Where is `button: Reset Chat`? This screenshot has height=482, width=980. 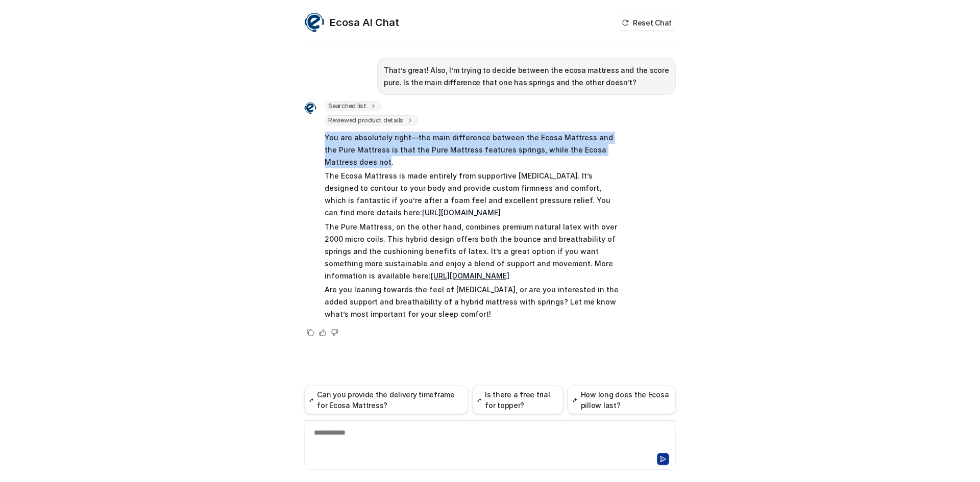 button: Reset Chat is located at coordinates (647, 23).